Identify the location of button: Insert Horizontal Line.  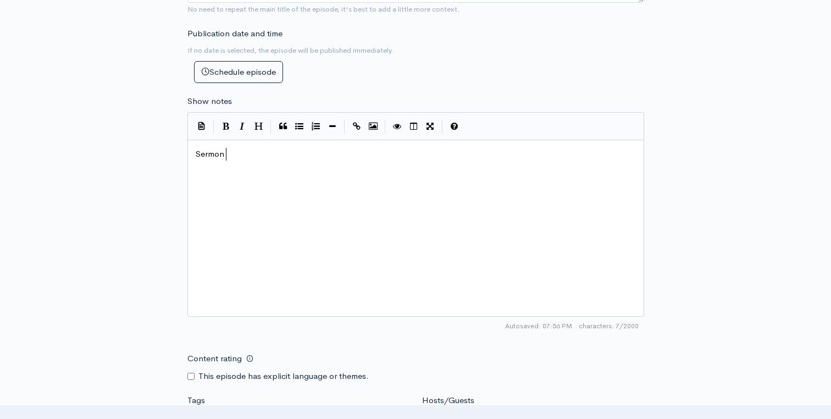
(332, 126).